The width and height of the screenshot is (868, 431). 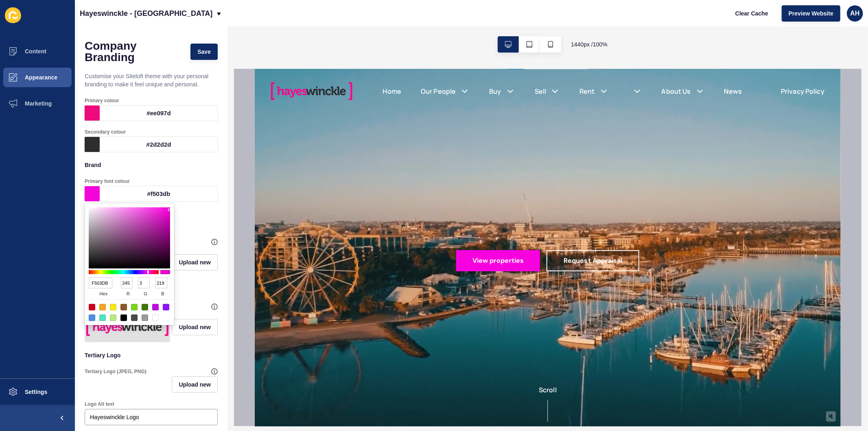 I want to click on label: Primary colour, so click(x=102, y=100).